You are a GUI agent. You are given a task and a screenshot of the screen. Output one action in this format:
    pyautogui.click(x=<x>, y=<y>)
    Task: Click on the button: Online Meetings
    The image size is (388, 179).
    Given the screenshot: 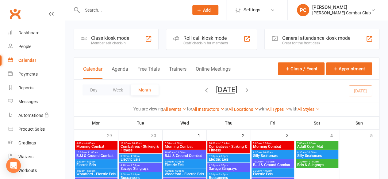 What is the action you would take?
    pyautogui.click(x=213, y=73)
    